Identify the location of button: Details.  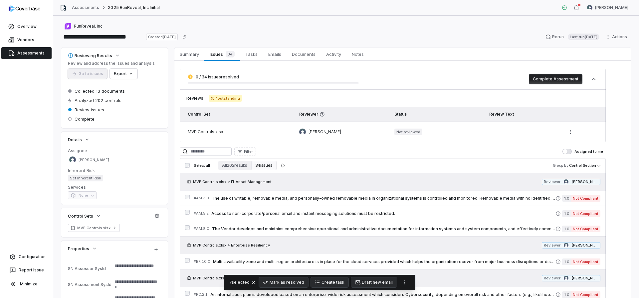
(79, 140).